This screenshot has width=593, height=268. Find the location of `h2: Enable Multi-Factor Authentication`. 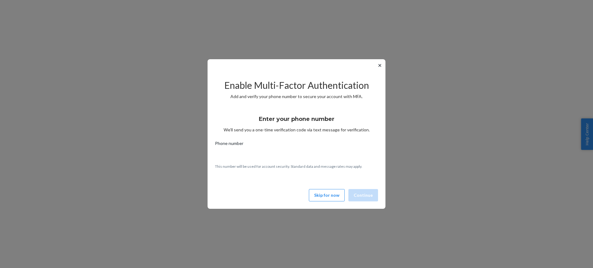

h2: Enable Multi-Factor Authentication is located at coordinates (297, 85).